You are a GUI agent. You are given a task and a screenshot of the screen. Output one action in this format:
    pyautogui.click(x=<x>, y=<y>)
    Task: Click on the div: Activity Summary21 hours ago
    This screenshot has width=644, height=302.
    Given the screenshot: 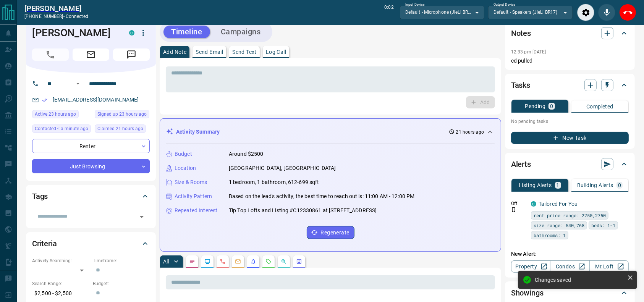 What is the action you would take?
    pyautogui.click(x=330, y=132)
    